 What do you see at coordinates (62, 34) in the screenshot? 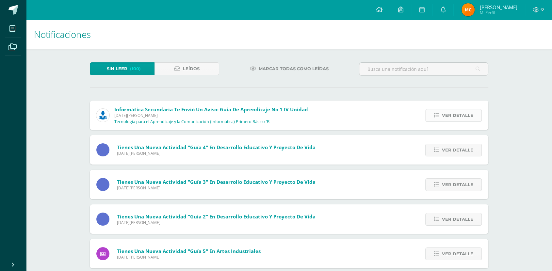
I see `span: Notificaciones` at bounding box center [62, 34].